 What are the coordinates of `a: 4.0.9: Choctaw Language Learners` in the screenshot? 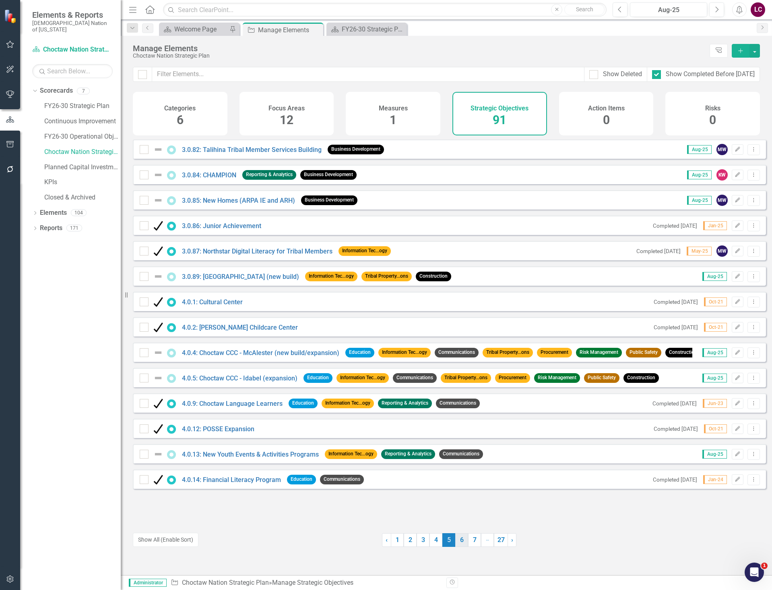 It's located at (232, 403).